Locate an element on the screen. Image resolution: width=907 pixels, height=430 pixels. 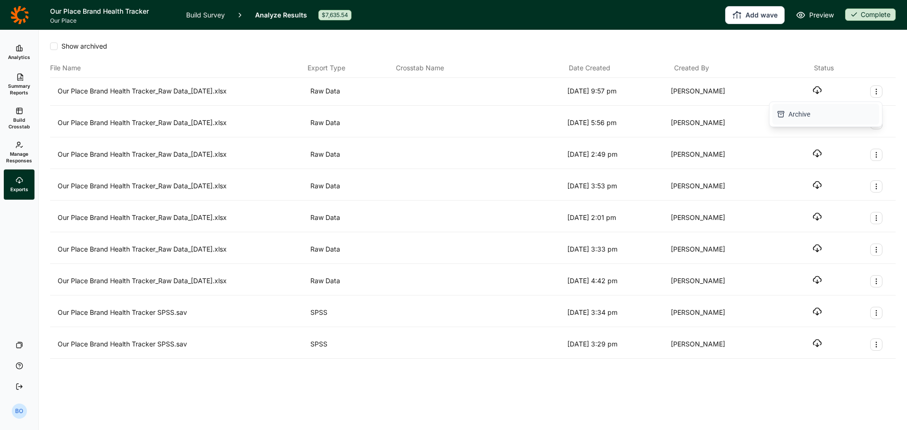
span: Build Crosstab is located at coordinates (19, 123).